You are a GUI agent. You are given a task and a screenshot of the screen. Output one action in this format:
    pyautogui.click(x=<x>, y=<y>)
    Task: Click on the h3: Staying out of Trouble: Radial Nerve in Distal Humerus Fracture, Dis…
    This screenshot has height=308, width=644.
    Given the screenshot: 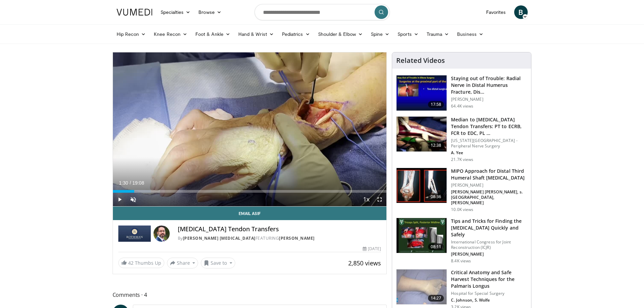 What is the action you would take?
    pyautogui.click(x=489, y=85)
    